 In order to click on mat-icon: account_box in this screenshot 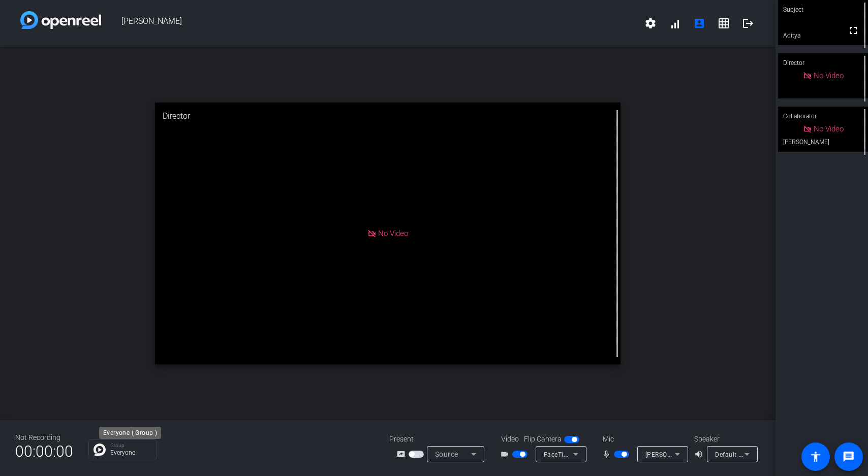, I will do `click(699, 23)`.